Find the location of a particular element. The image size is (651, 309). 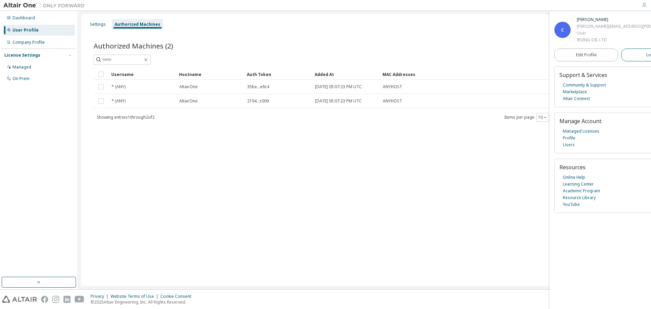

div: Privacy is located at coordinates (100, 296).